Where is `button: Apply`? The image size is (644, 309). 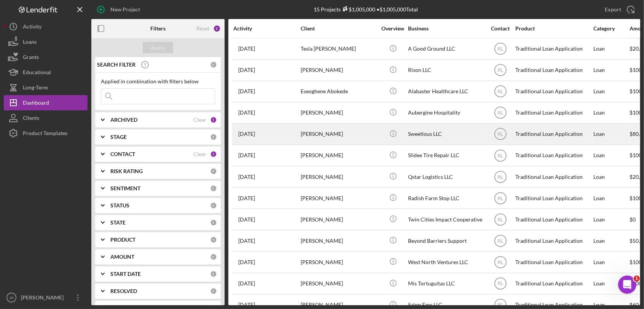 button: Apply is located at coordinates (158, 48).